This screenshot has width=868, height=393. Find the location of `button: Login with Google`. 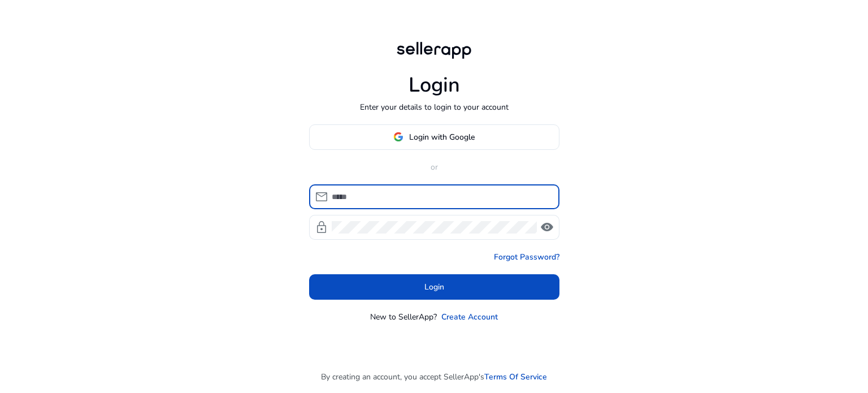

button: Login with Google is located at coordinates (434, 137).